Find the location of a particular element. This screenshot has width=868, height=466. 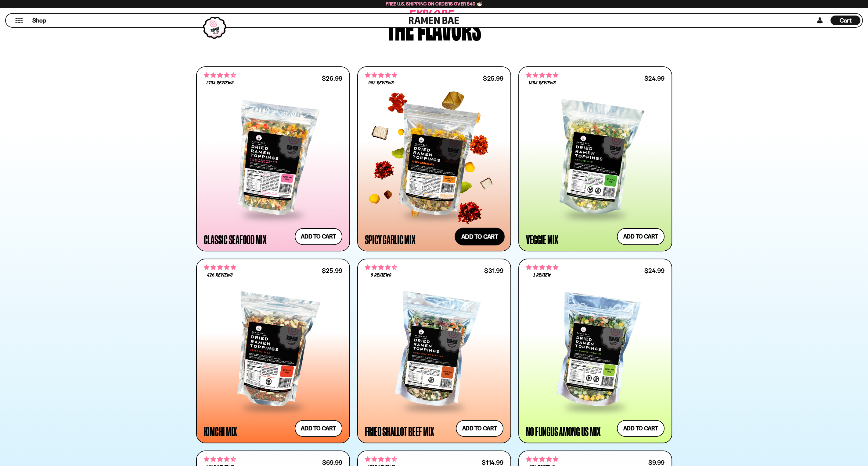

span: 1393 reviews is located at coordinates (542, 83).